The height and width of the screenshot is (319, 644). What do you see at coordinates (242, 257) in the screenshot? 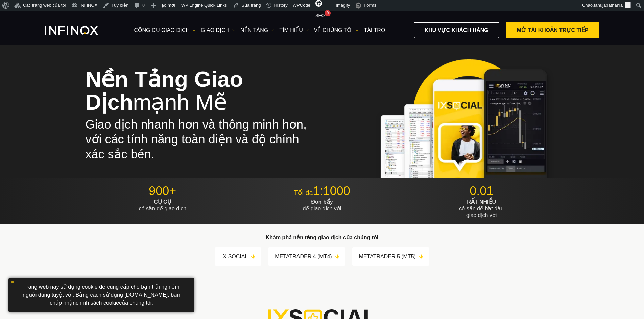
I see `a: IX SOCIAL` at bounding box center [242, 257].